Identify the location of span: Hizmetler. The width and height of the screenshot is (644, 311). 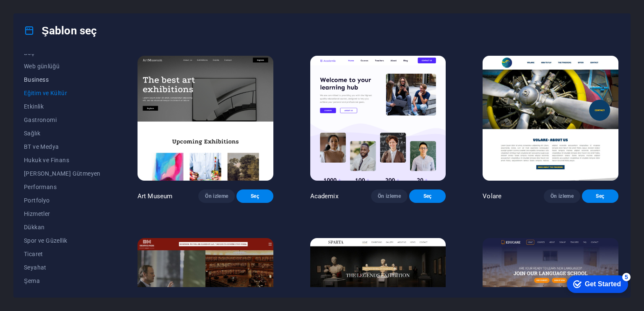
(62, 214).